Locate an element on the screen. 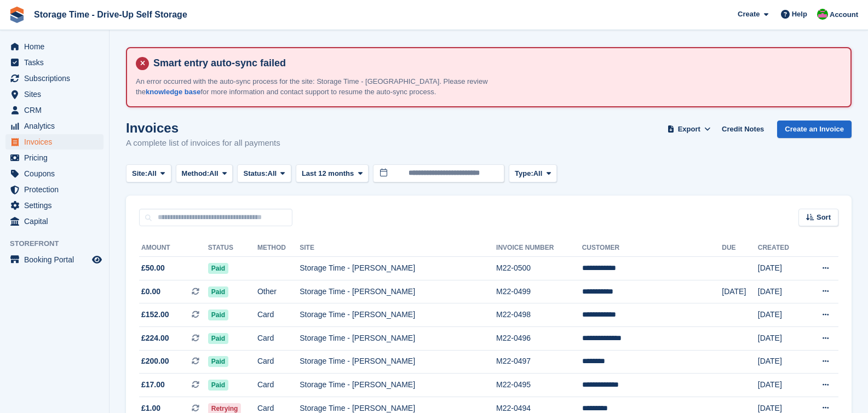  span: Export is located at coordinates (688, 129).